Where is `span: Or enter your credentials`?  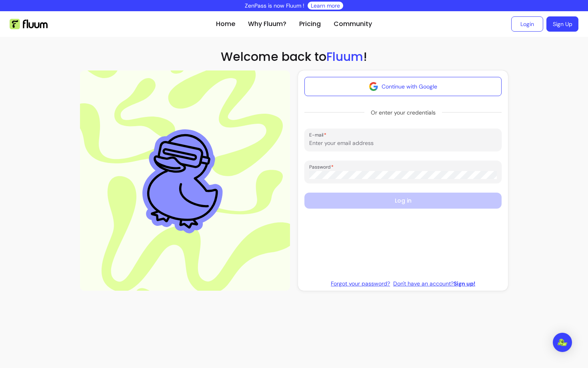 span: Or enter your credentials is located at coordinates (403, 113).